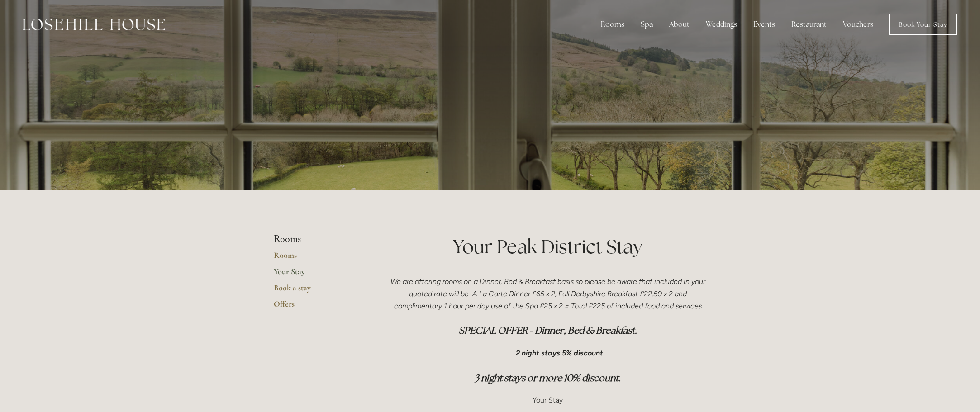 Image resolution: width=980 pixels, height=412 pixels. I want to click on em: SPECIAL OFFER - Dinner, Bed & Breakfast., so click(548, 330).